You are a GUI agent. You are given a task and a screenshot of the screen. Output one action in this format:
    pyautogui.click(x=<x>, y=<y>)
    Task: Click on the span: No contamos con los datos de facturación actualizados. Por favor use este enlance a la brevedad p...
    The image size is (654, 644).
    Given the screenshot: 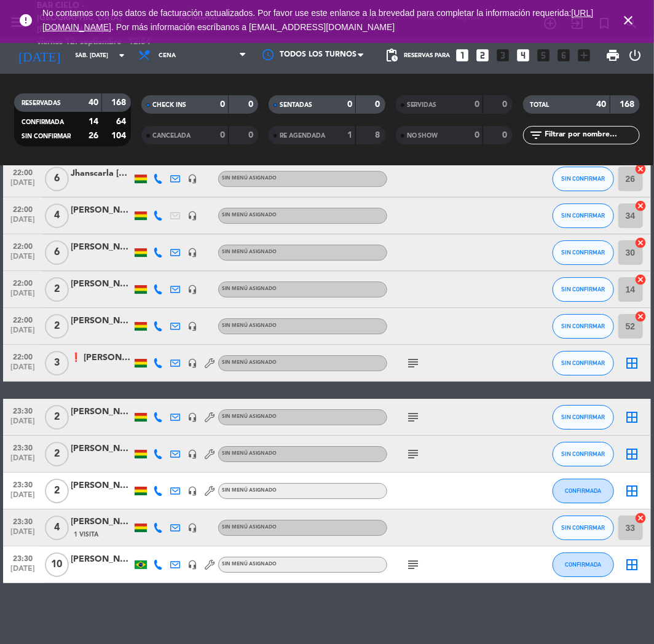 What is the action you would take?
    pyautogui.click(x=318, y=20)
    